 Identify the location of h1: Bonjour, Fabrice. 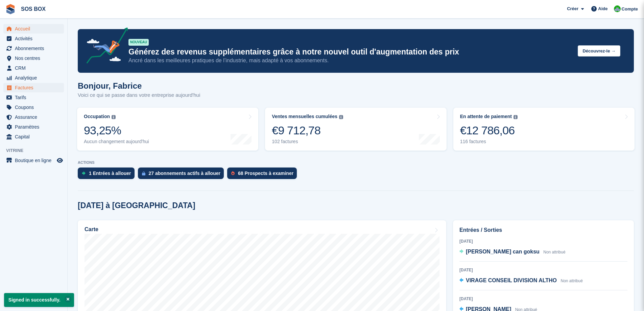
(139, 86).